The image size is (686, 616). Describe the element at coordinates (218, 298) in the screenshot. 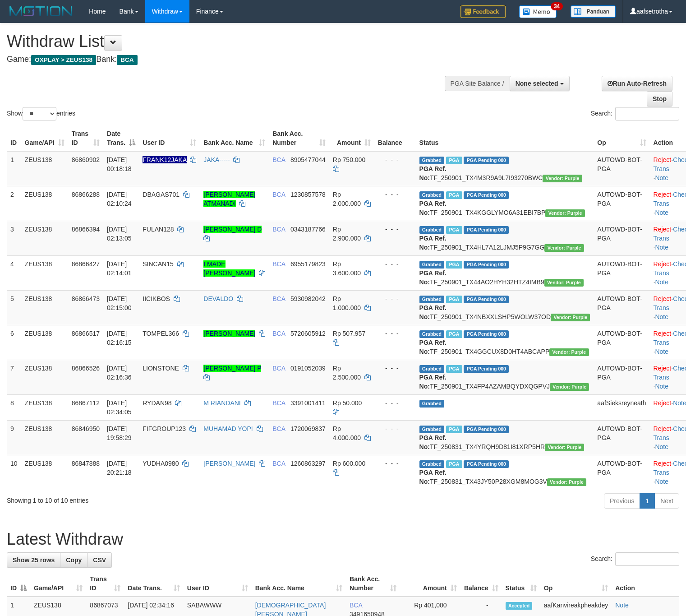

I see `a: DEVALDO` at that location.